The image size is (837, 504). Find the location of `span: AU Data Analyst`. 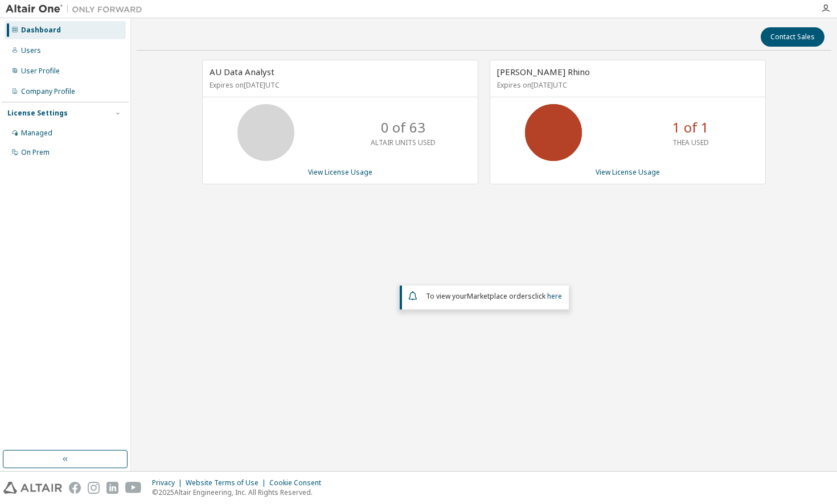

span: AU Data Analyst is located at coordinates (242, 72).